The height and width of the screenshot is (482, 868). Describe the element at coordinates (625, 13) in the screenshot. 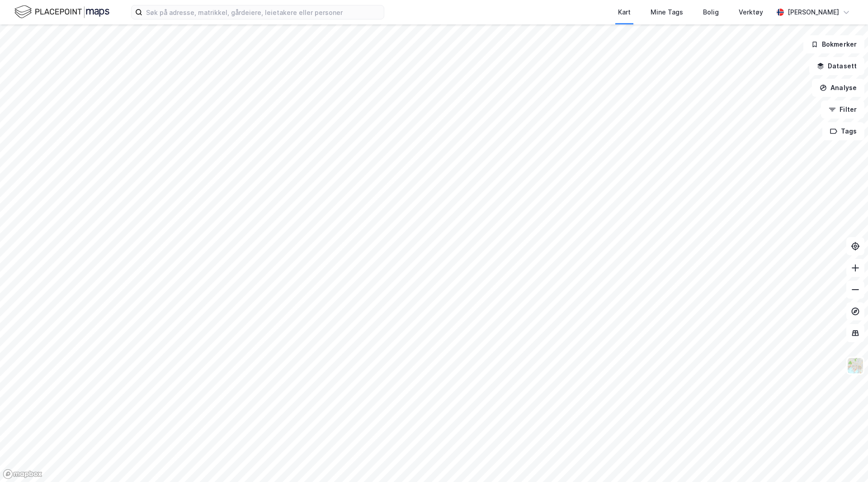

I see `div: Kart` at that location.